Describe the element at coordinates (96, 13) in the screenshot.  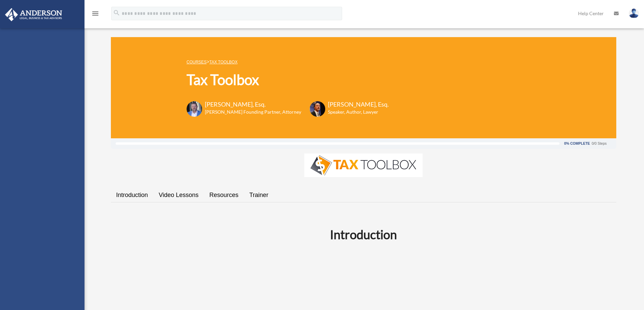
I see `i: menu` at that location.